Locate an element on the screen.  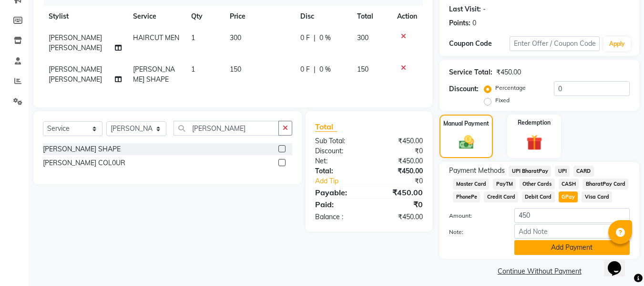
label: Percentage is located at coordinates (511, 88).